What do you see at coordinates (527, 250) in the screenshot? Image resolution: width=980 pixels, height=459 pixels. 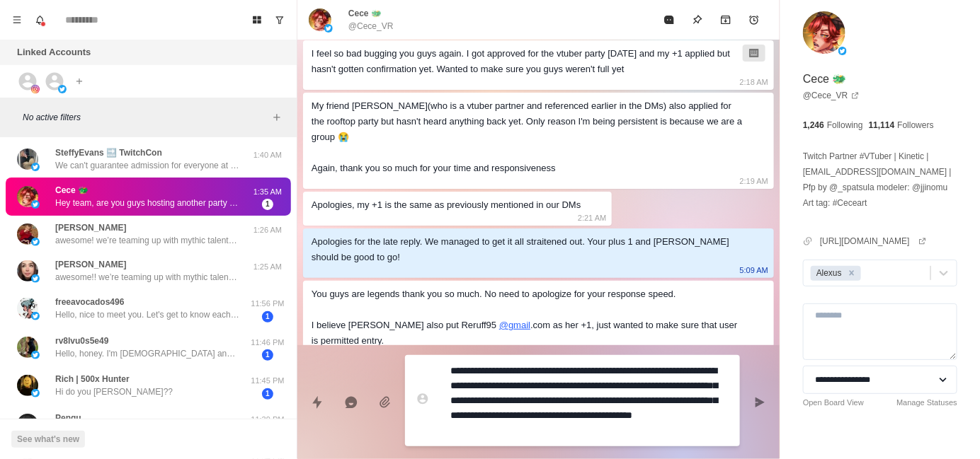 I see `div: Apologies for the late reply. We managed to get it all straitened out. Your plus 1 and [PERSON_NA...` at bounding box center [527, 250].